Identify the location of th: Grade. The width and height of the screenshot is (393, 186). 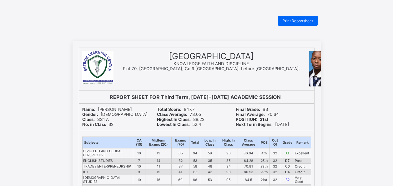
(287, 142).